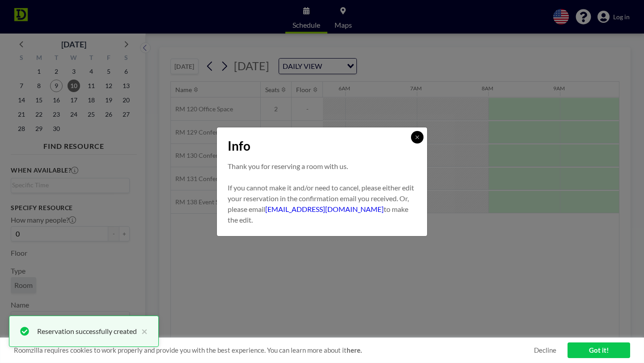 The image size is (644, 363). What do you see at coordinates (142, 331) in the screenshot?
I see `button: close` at bounding box center [142, 331].